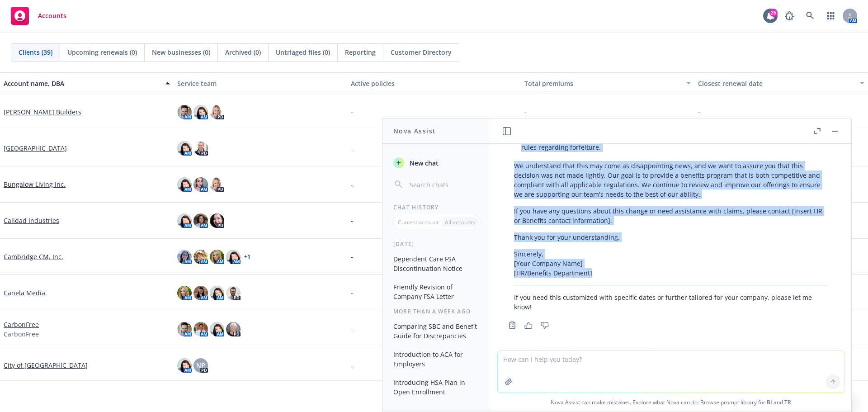  What do you see at coordinates (303, 52) in the screenshot?
I see `span: Untriaged files (0)` at bounding box center [303, 52].